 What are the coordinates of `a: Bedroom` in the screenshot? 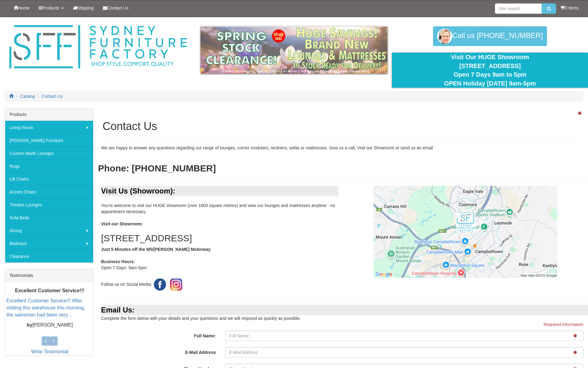 It's located at (49, 243).